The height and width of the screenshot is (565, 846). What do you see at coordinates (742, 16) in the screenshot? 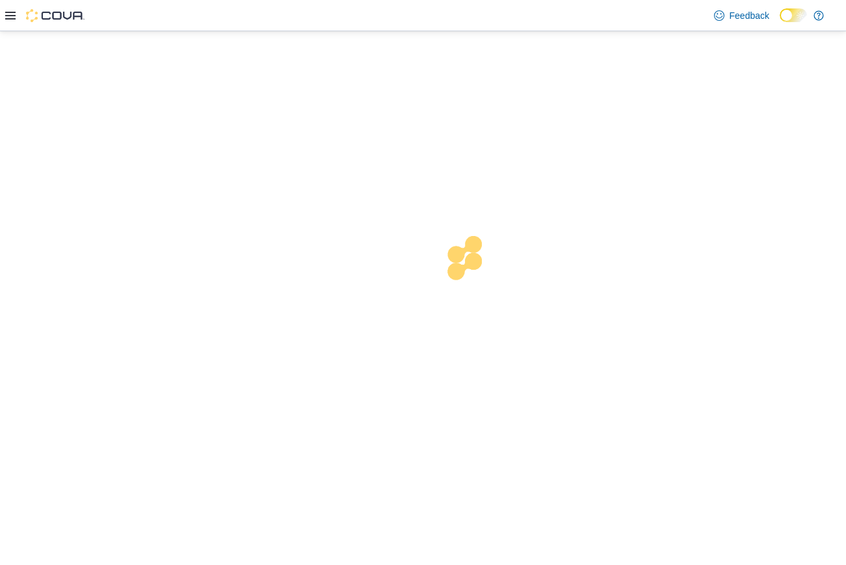
I see `a: Feedback` at bounding box center [742, 16].